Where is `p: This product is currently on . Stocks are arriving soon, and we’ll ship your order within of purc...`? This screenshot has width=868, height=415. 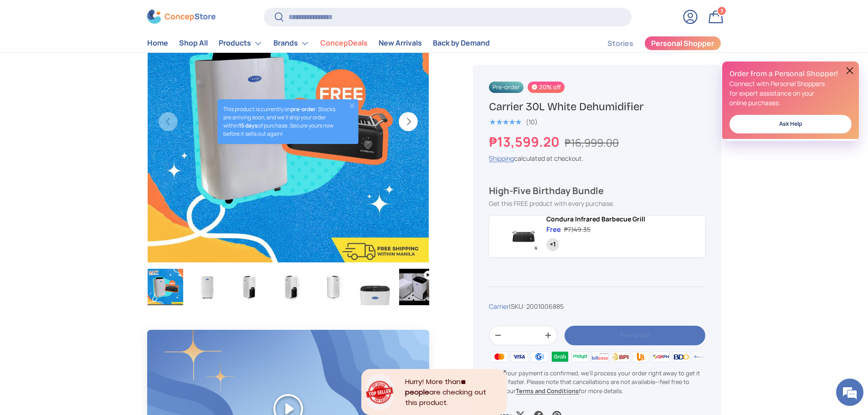
p: This product is currently on . Stocks are arriving soon, and we’ll ship your order within of purc... is located at coordinates (282, 122).